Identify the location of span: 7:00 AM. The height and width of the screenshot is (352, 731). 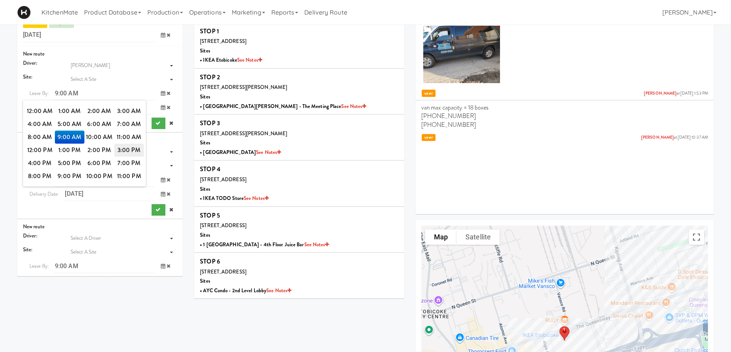
(129, 124).